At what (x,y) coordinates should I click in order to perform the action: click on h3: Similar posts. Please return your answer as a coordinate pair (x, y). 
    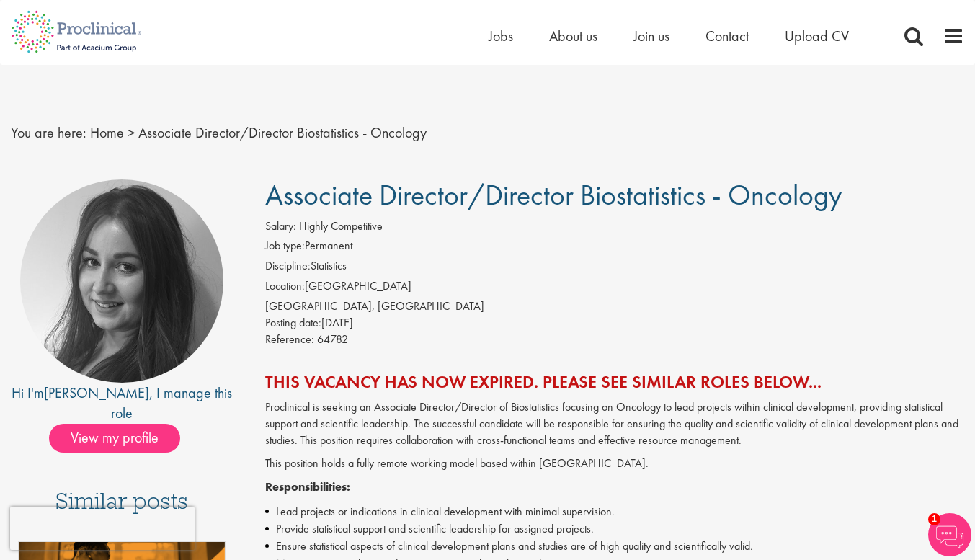
    Looking at the image, I should click on (122, 506).